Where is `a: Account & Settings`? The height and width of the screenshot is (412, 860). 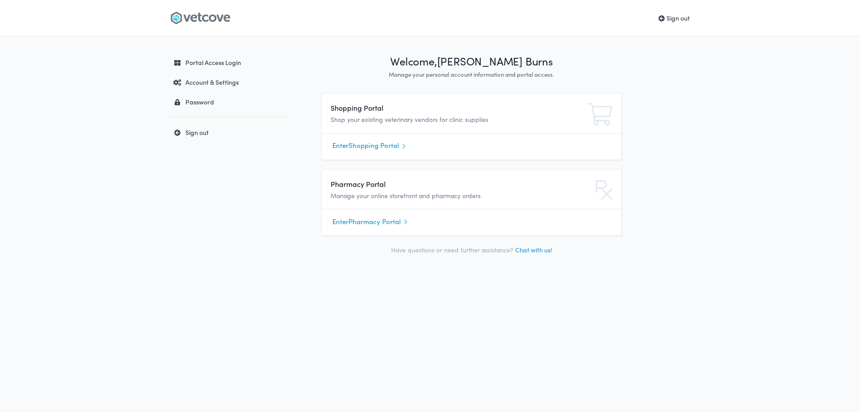 a: Account & Settings is located at coordinates (228, 82).